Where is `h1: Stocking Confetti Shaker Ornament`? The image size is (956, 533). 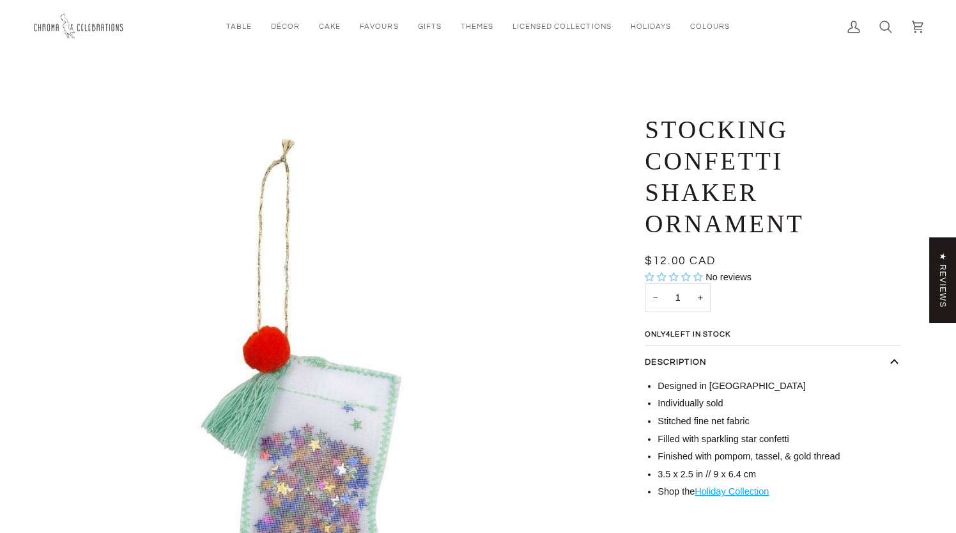 h1: Stocking Confetti Shaker Ornament is located at coordinates (768, 176).